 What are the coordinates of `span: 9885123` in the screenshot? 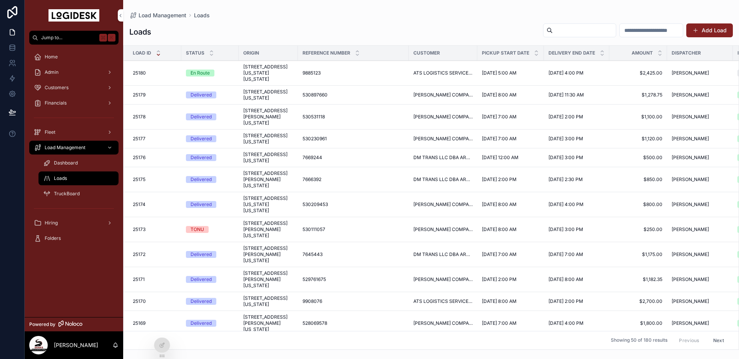 It's located at (311, 73).